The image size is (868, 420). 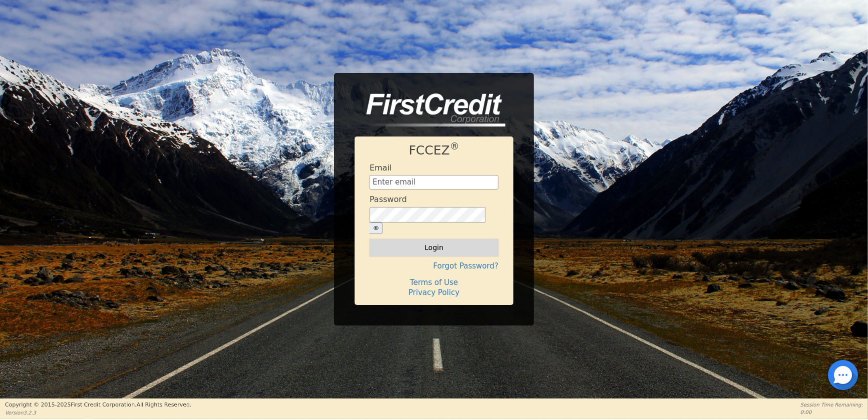 What do you see at coordinates (831, 412) in the screenshot?
I see `p: 0:00` at bounding box center [831, 412].